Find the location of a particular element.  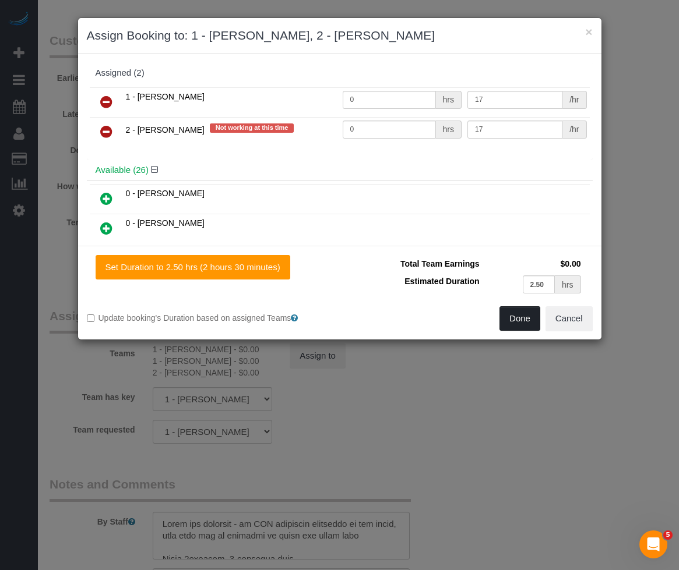

h4: Available (26) is located at coordinates (340, 170).